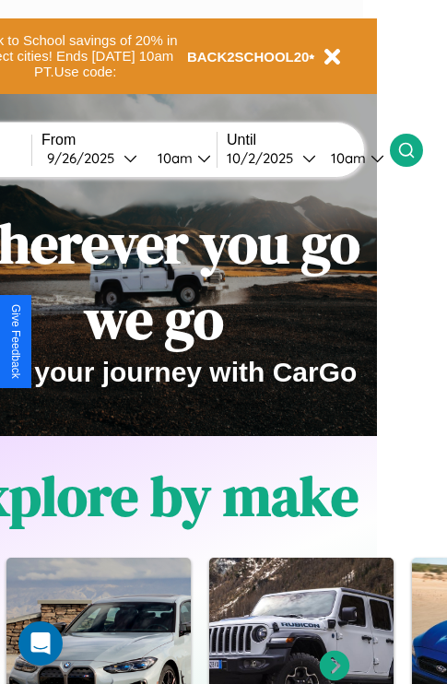  Describe the element at coordinates (41, 644) in the screenshot. I see `div: Open Intercom Messenger` at that location.